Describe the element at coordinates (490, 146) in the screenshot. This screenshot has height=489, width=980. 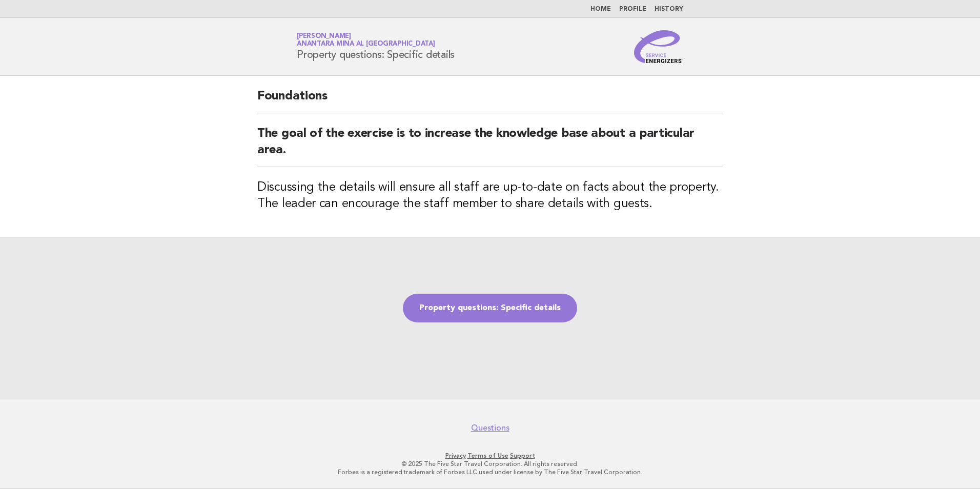
I see `h2: The goal of the exercise is to increase the knowledge base about a particular area.` at that location.